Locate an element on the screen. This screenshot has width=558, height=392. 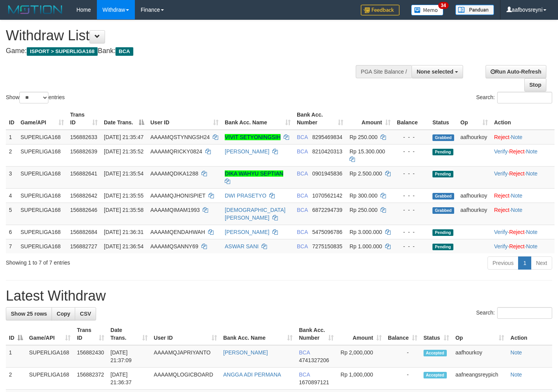
th: Amount: activate to sort column ascending is located at coordinates (370, 119).